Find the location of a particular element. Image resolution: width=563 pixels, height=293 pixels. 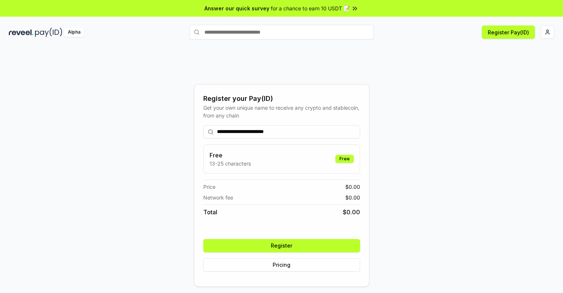

p: 13-25 characters is located at coordinates (230, 163).